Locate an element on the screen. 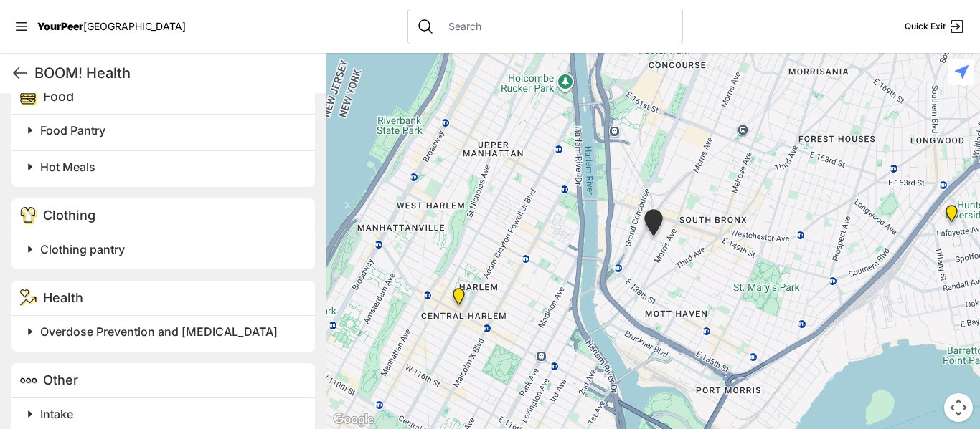 This screenshot has height=429, width=980. a: Open this area in Google Maps (opens a new window) is located at coordinates (354, 420).